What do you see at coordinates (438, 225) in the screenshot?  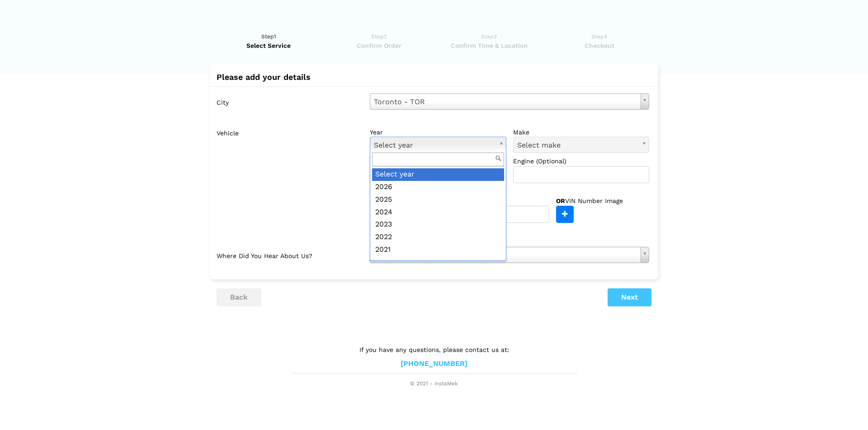 I see `div: 2023` at bounding box center [438, 225].